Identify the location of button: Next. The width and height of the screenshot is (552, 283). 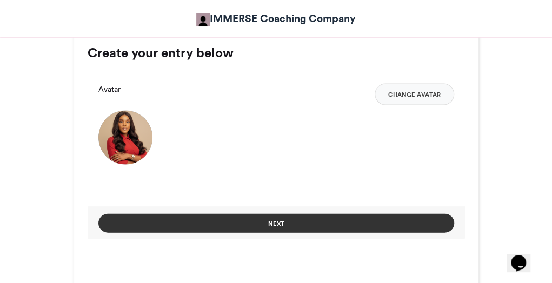
(276, 223).